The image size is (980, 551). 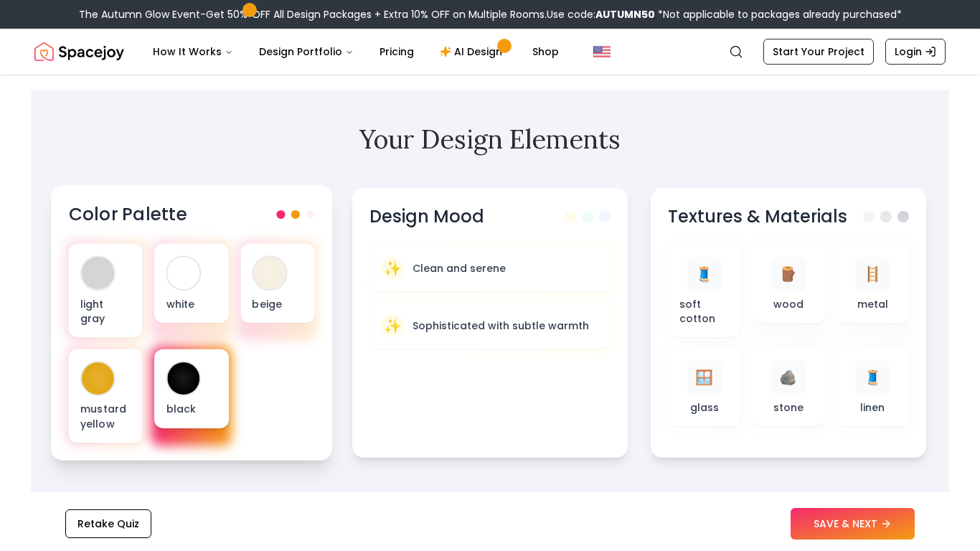 What do you see at coordinates (79, 51) in the screenshot?
I see `img: Spacejoy Logo` at bounding box center [79, 51].